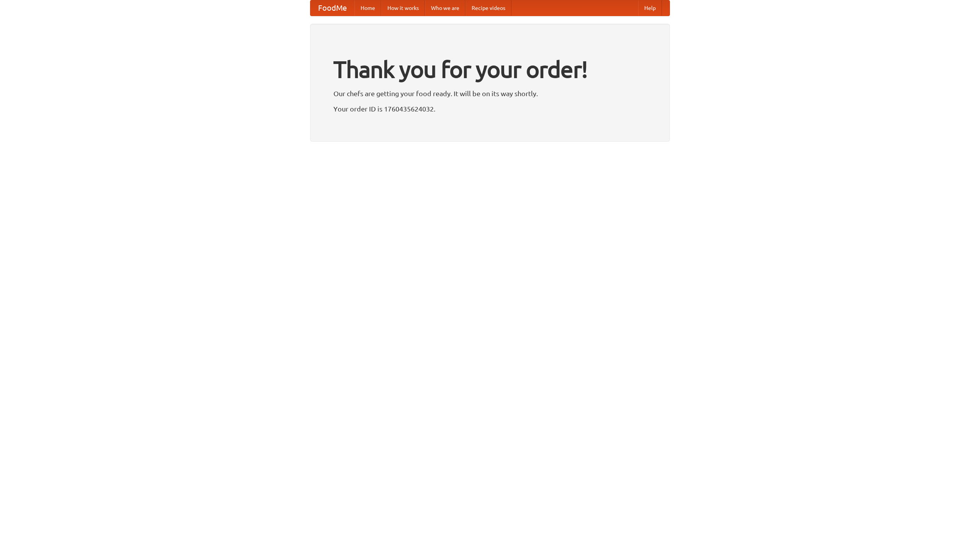  Describe the element at coordinates (403, 8) in the screenshot. I see `a: How it works` at that location.